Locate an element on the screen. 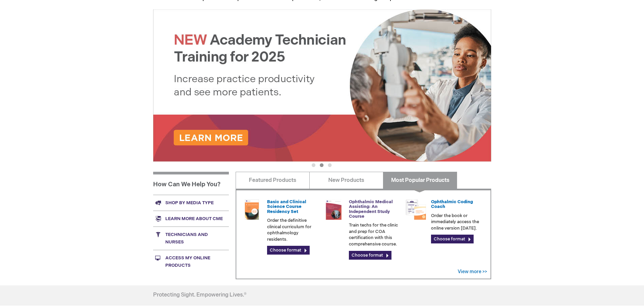 Image resolution: width=644 pixels, height=308 pixels. a: Shop by media type is located at coordinates (191, 202).